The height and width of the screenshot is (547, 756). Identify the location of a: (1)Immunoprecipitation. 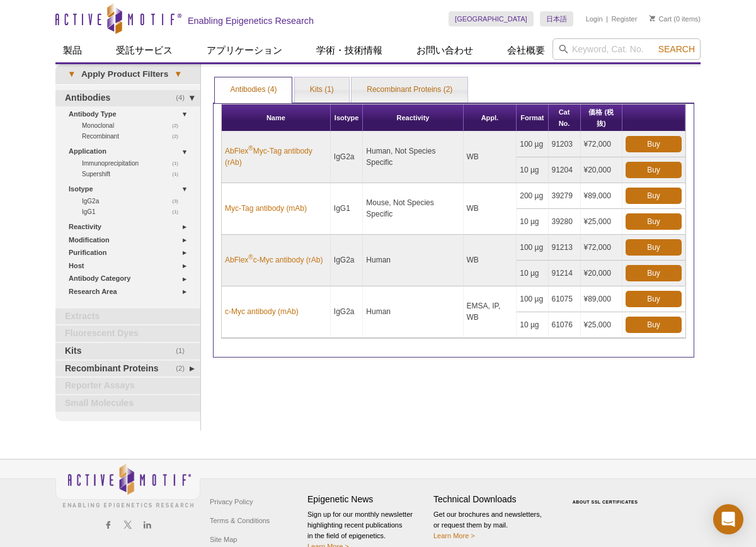
(133, 163).